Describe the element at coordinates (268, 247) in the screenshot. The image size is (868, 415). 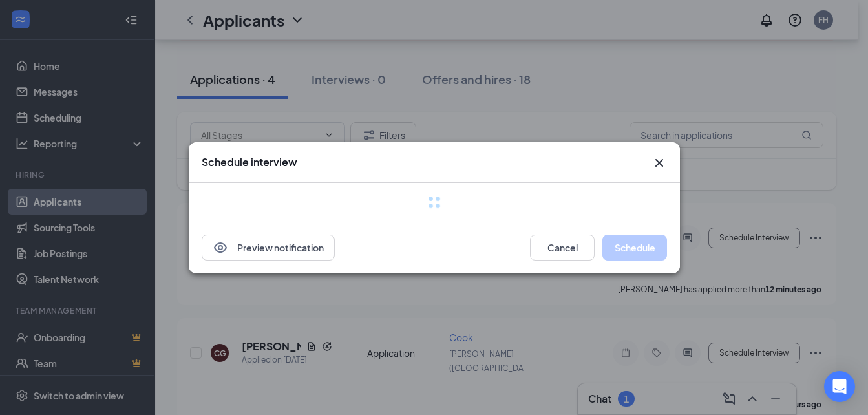
I see `button: EyePreview notification` at that location.